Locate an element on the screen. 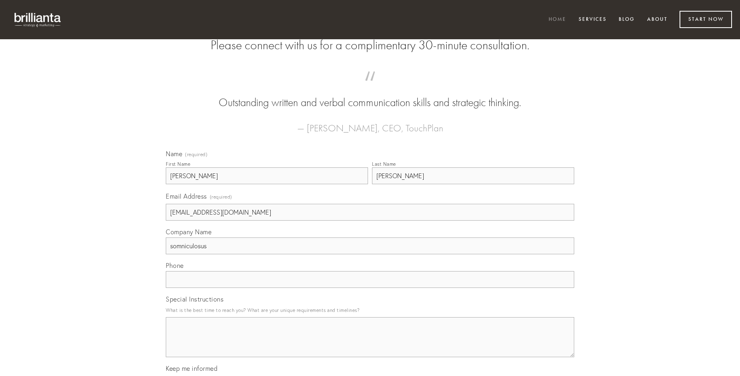  span: Name is located at coordinates (174, 154).